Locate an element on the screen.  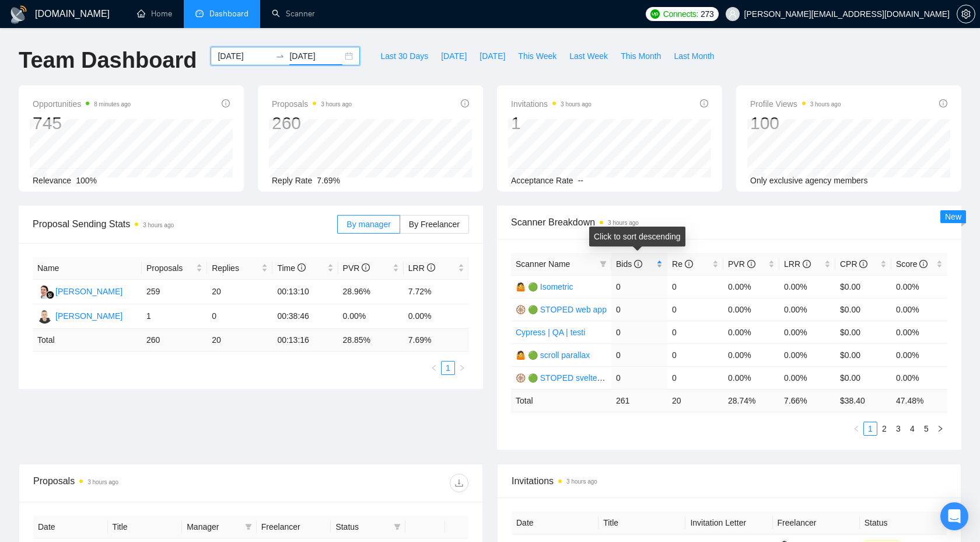
span: Time is located at coordinates (292, 268).